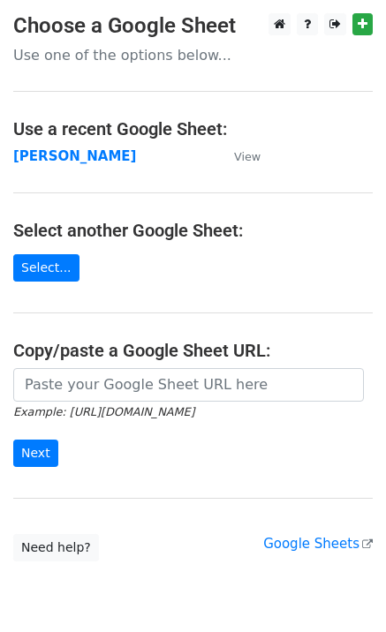 The width and height of the screenshot is (386, 632). What do you see at coordinates (46, 267) in the screenshot?
I see `a: Select...` at bounding box center [46, 267].